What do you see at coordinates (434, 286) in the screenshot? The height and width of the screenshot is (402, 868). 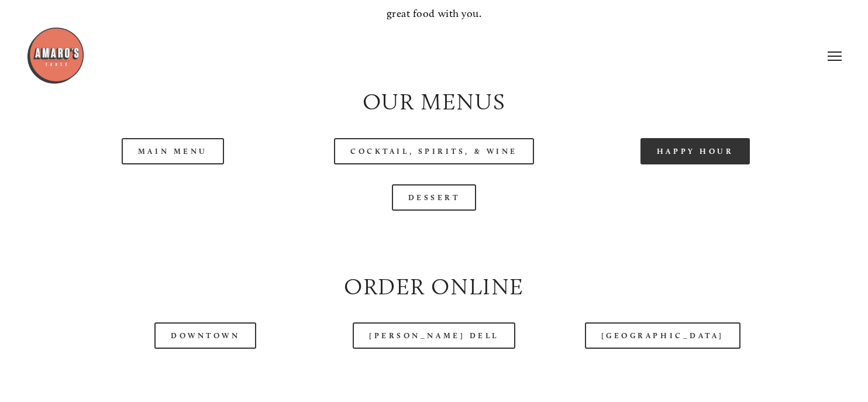 I see `h2: Order Online` at bounding box center [434, 286].